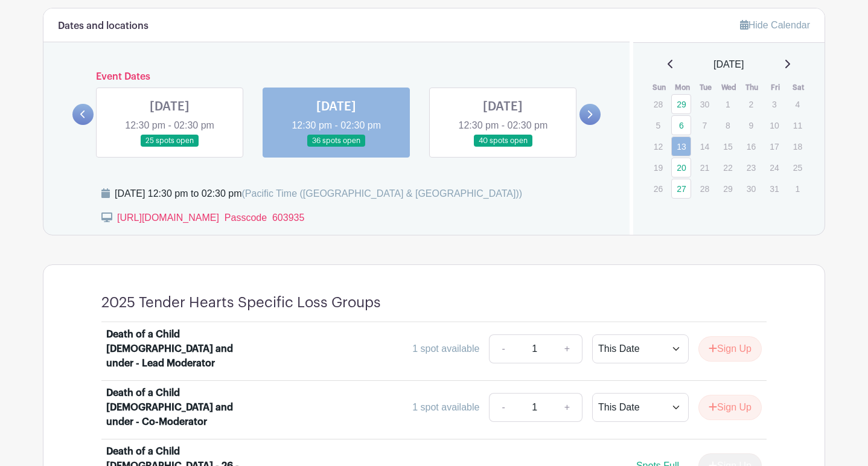 This screenshot has width=868, height=466. I want to click on p: 14, so click(704, 146).